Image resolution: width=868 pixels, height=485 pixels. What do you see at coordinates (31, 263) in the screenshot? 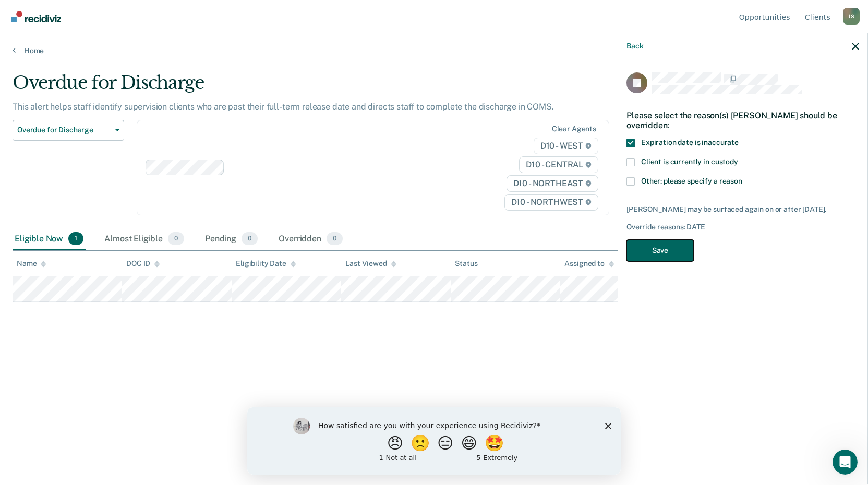
I see `div: Name` at bounding box center [31, 263].